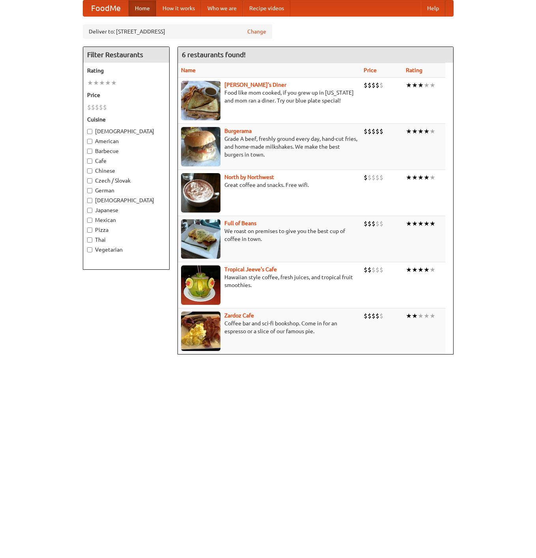 The width and height of the screenshot is (536, 558). I want to click on a: Price, so click(370, 70).